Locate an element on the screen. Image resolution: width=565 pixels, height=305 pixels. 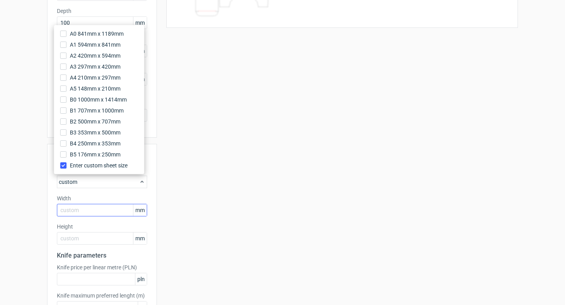
span: A2 420mm x 594mm is located at coordinates (95, 56).